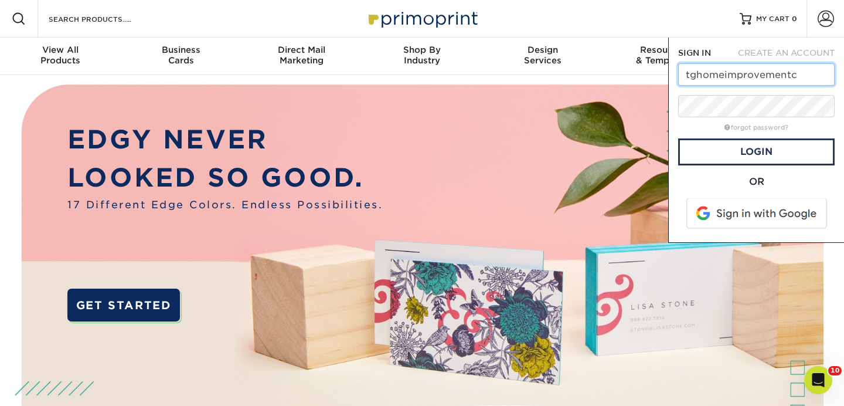 This screenshot has width=844, height=406. I want to click on span: Resources, so click(663, 50).